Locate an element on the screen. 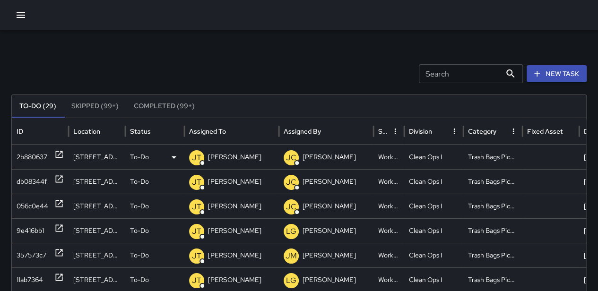 This screenshot has width=598, height=291. div: db08344f is located at coordinates (32, 182).